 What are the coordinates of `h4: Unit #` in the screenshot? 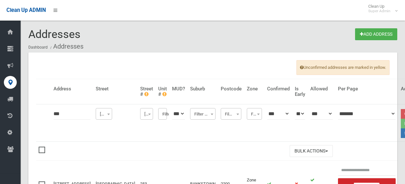 It's located at (162, 91).